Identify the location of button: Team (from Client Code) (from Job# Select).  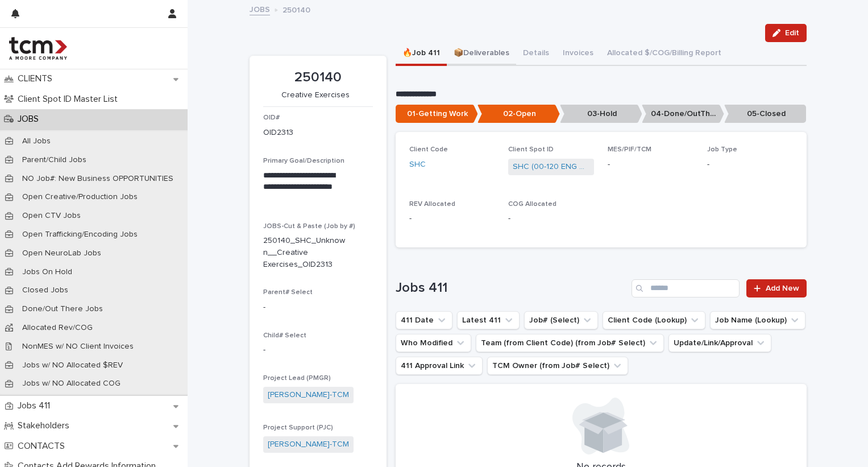
(569, 343).